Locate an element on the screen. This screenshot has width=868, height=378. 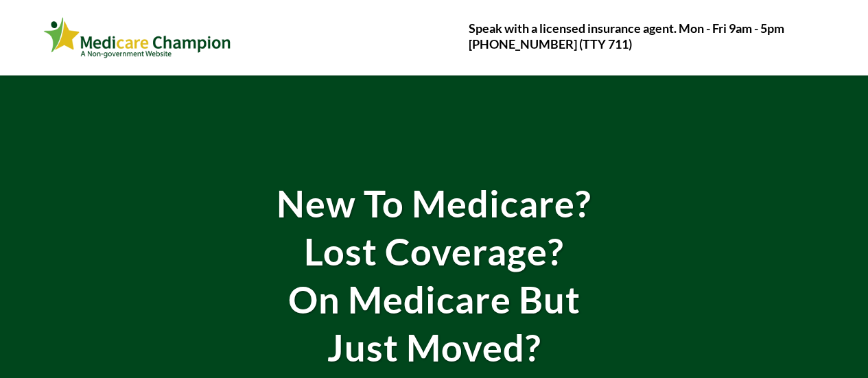
strong: New To Medicare? is located at coordinates (433, 203).